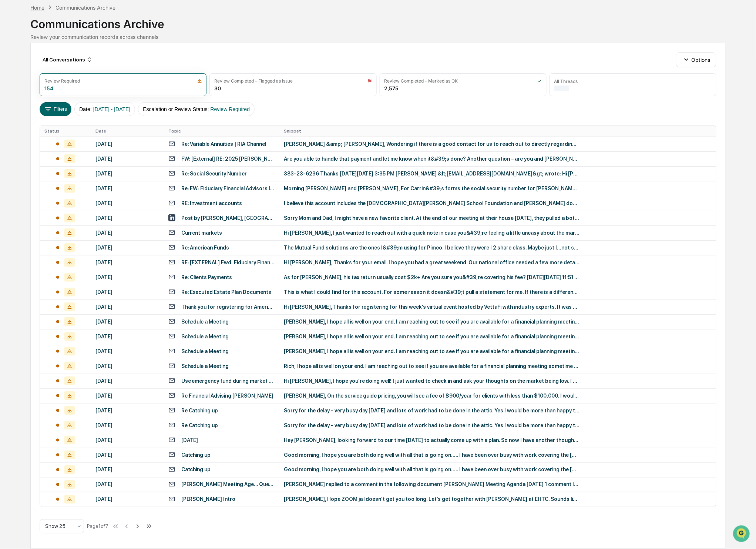 The width and height of the screenshot is (756, 549). I want to click on div: Re: American Funds, so click(206, 247).